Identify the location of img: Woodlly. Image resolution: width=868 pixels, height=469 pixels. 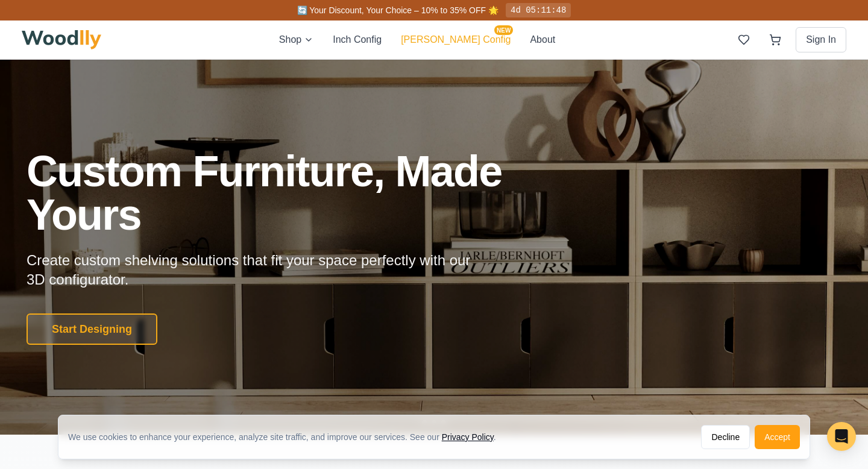
(62, 40).